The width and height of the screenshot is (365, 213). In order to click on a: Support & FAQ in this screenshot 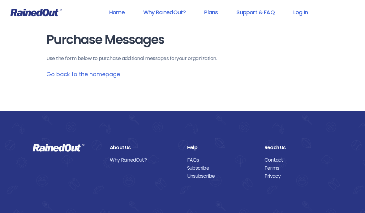, I will do `click(255, 12)`.